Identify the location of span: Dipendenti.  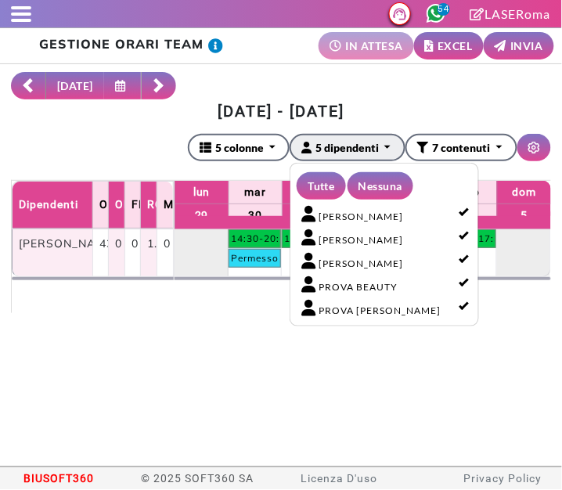
(49, 204).